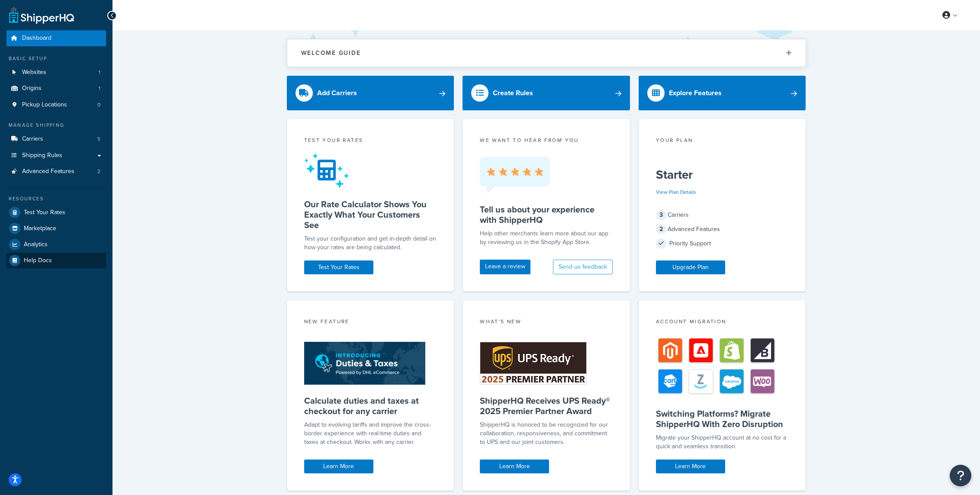 The height and width of the screenshot is (495, 980). I want to click on a: Leave a review, so click(505, 266).